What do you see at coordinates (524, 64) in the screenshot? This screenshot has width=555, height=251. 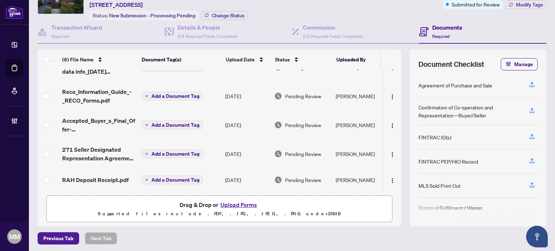 I see `span: Manage` at bounding box center [524, 64].